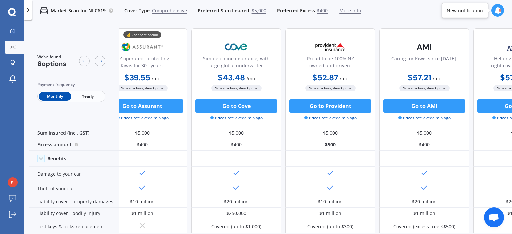 The image size is (512, 234). I want to click on span: $400, so click(322, 11).